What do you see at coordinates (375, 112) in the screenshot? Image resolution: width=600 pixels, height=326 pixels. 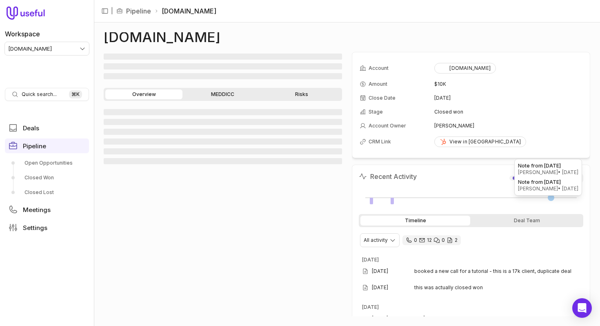 I see `span: Stage` at bounding box center [375, 112].